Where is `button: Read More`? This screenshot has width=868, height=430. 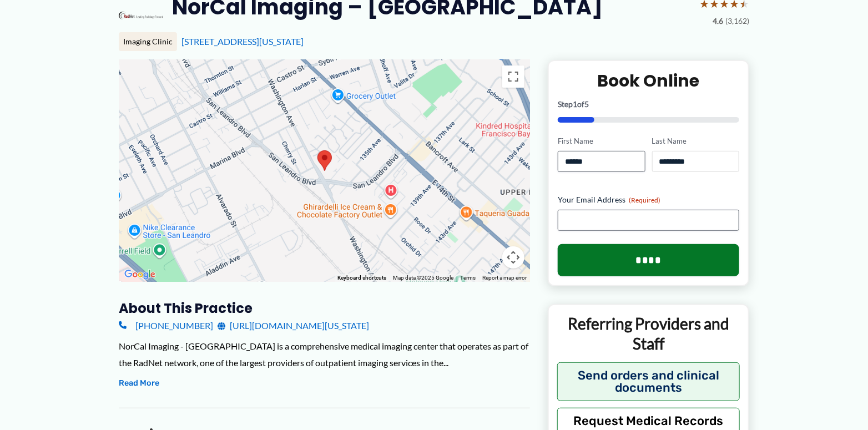
button: Read More is located at coordinates (139, 384).